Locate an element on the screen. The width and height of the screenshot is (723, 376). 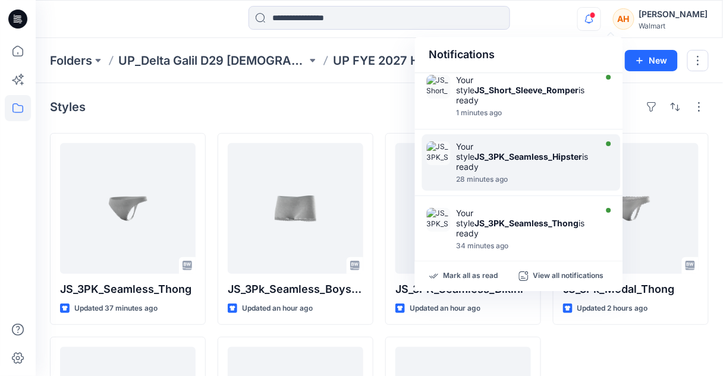
p: Mark all as read is located at coordinates (471, 276).